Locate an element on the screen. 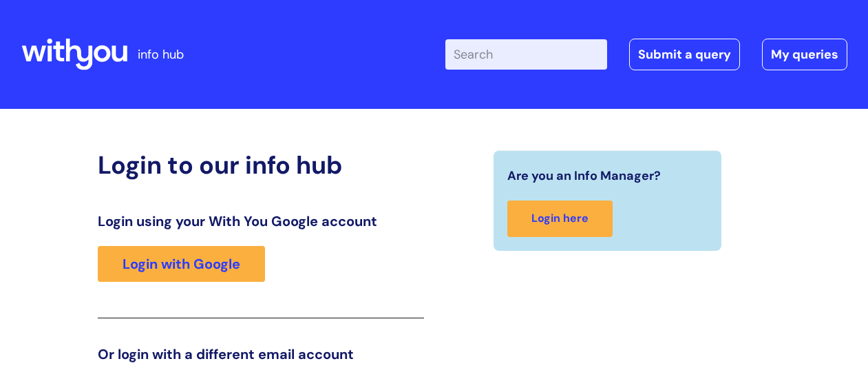 This screenshot has width=868, height=379. a: Login with Google is located at coordinates (181, 264).